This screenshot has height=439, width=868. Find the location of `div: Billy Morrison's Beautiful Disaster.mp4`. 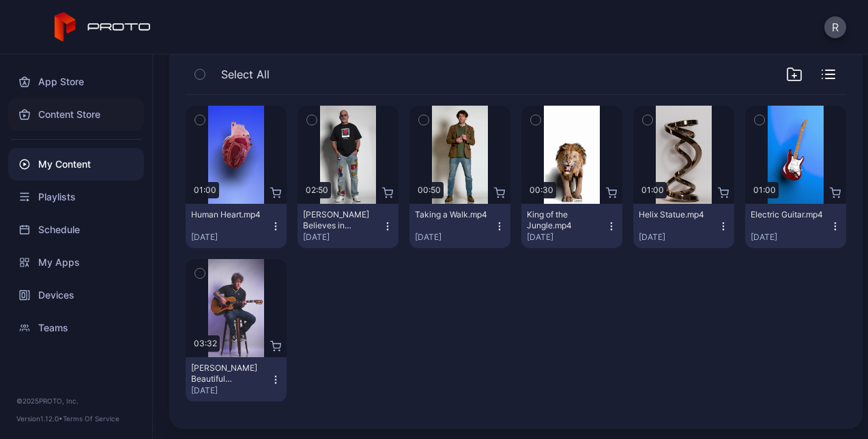

div: Billy Morrison's Beautiful Disaster.mp4 is located at coordinates (228, 374).